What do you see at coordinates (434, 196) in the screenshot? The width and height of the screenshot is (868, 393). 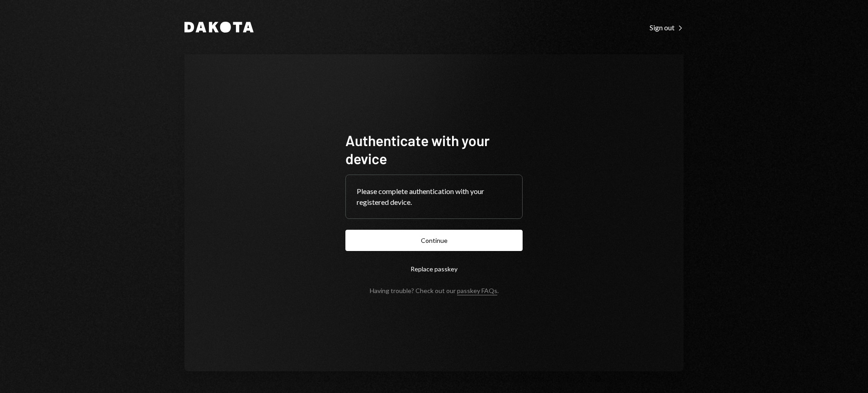 I see `div: Please complete authentication with your registered device.` at bounding box center [434, 196].